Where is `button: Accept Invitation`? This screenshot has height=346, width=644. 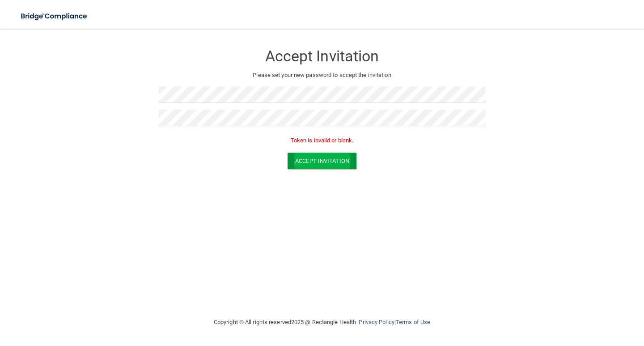
button: Accept Invitation is located at coordinates (322, 160).